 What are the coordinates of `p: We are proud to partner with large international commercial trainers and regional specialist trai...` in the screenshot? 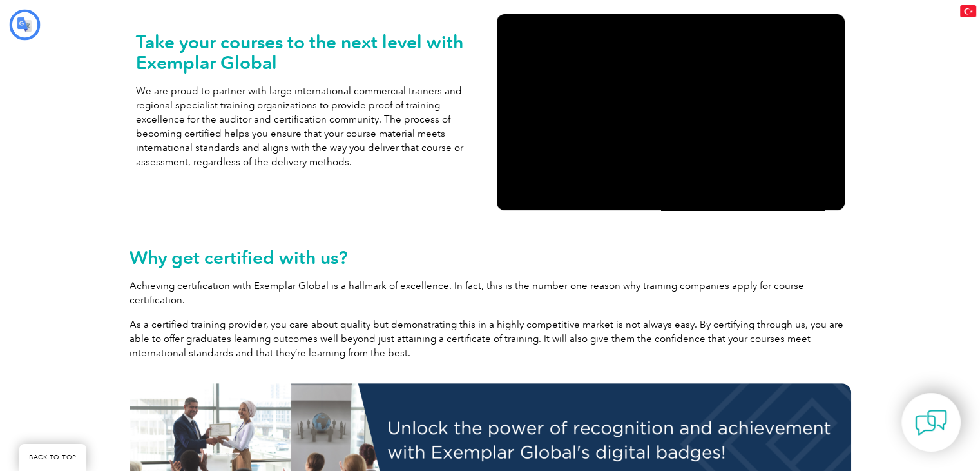 It's located at (310, 126).